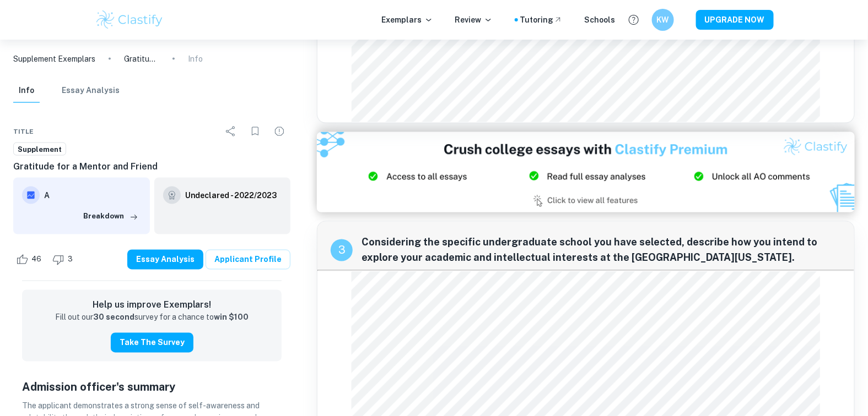 The image size is (868, 416). I want to click on a: Supplement, so click(39, 149).